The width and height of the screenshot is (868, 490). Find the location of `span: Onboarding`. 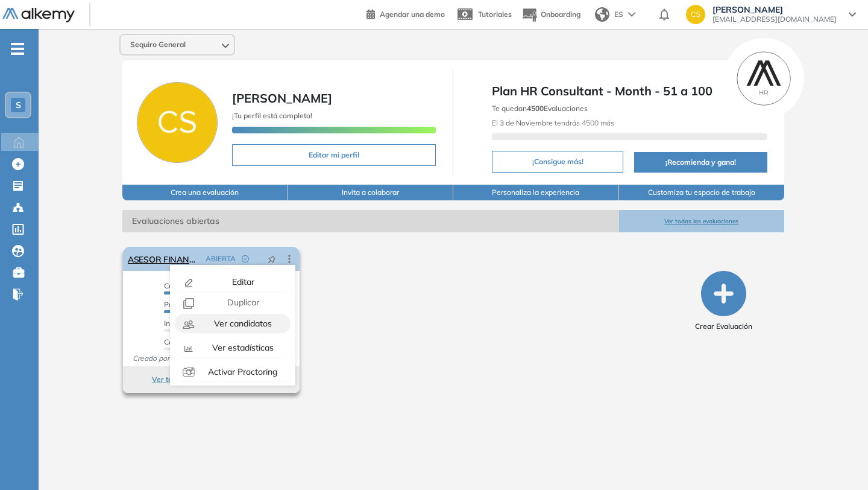

span: Onboarding is located at coordinates (560, 14).